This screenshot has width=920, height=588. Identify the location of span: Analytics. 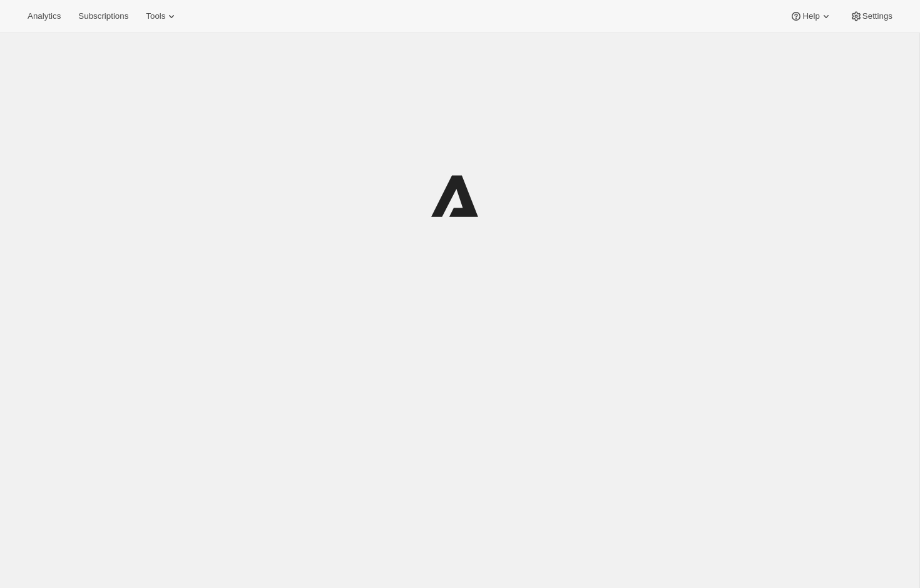
(44, 16).